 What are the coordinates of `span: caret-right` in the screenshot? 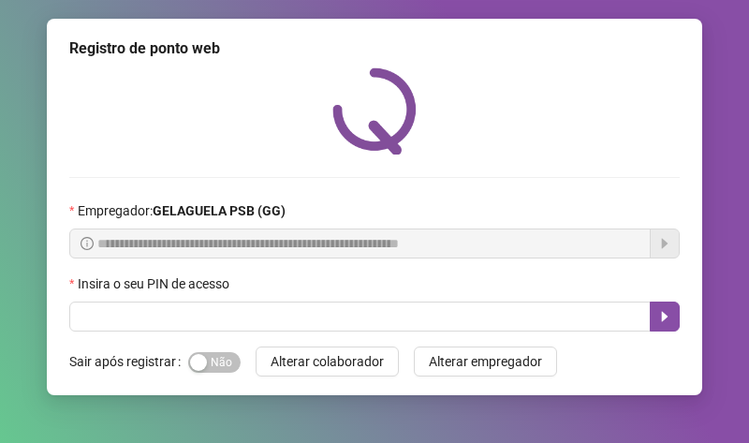 It's located at (665, 317).